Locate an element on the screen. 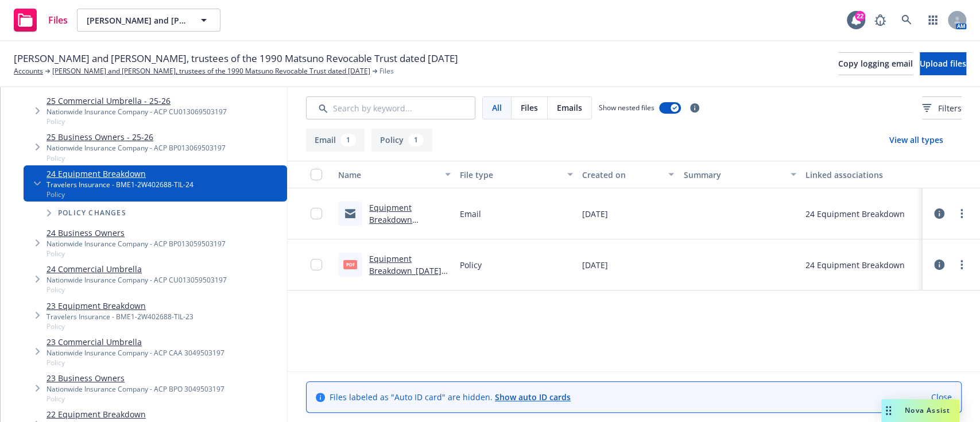 This screenshot has height=422, width=980. div: Nationwide Insurance Company - ACP CAA 3049503197 is located at coordinates (136, 352).